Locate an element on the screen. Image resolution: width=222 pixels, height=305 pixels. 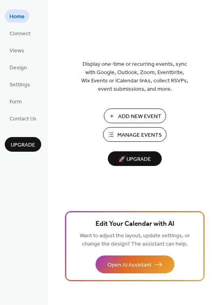
span: Upgrade is located at coordinates (23, 145).